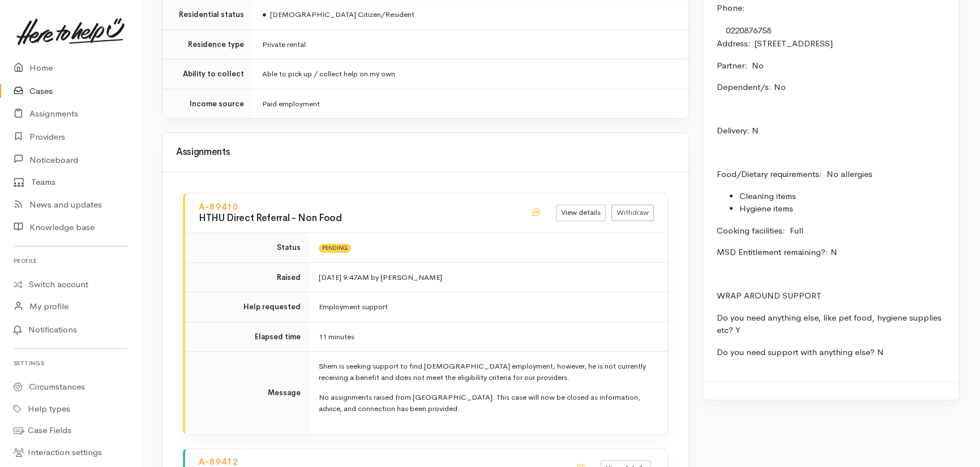 Image resolution: width=980 pixels, height=467 pixels. I want to click on p: Dependent/s: No, so click(831, 87).